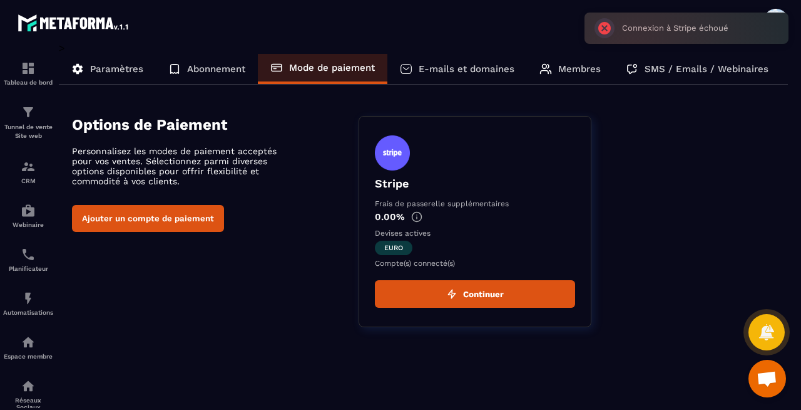 This screenshot has height=410, width=801. Describe the element at coordinates (580, 69) in the screenshot. I see `p: Membres` at that location.